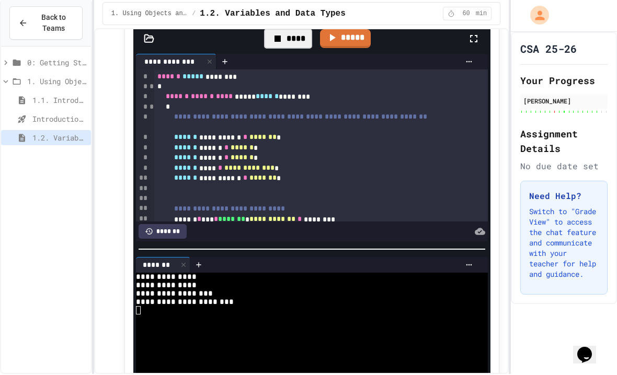 This screenshot has width=617, height=375. What do you see at coordinates (481, 15) in the screenshot?
I see `span: min` at bounding box center [481, 15].